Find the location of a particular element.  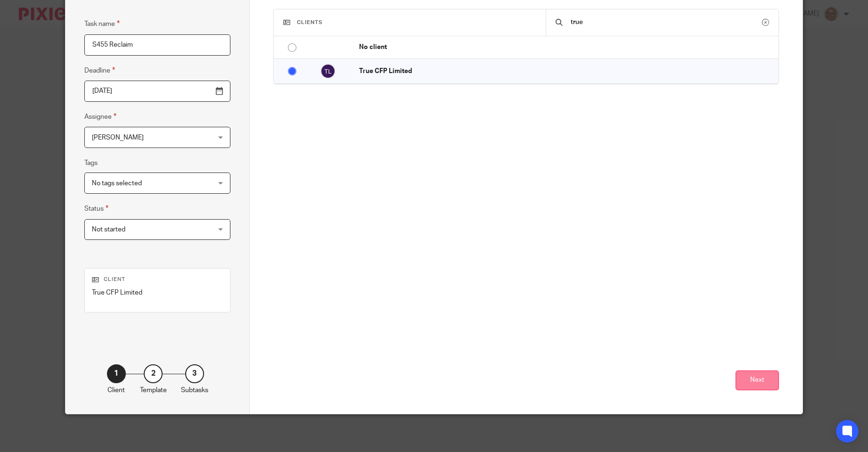

button: Next is located at coordinates (758, 381).